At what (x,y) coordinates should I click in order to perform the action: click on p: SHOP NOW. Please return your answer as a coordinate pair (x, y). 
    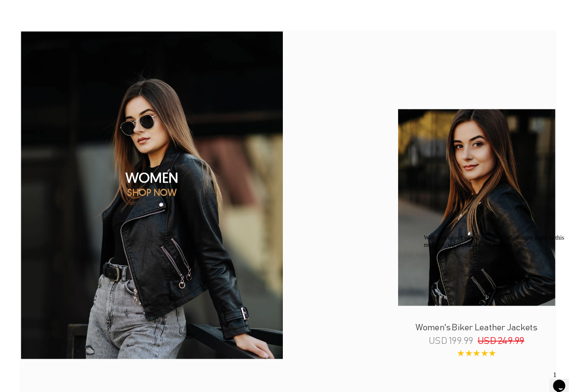
    Looking at the image, I should click on (158, 187).